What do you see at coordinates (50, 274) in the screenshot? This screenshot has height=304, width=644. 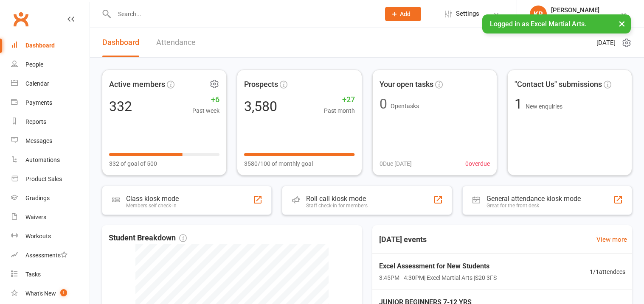 I see `a: Tasks` at bounding box center [50, 274].